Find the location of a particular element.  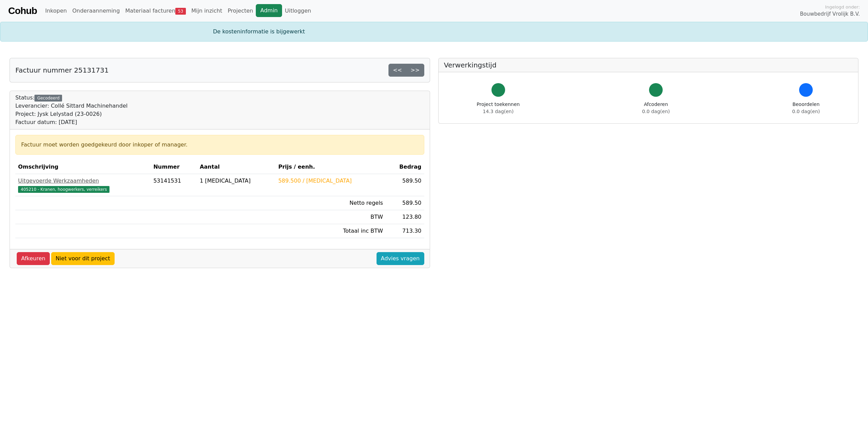

a: Advies vragen is located at coordinates (400, 259).